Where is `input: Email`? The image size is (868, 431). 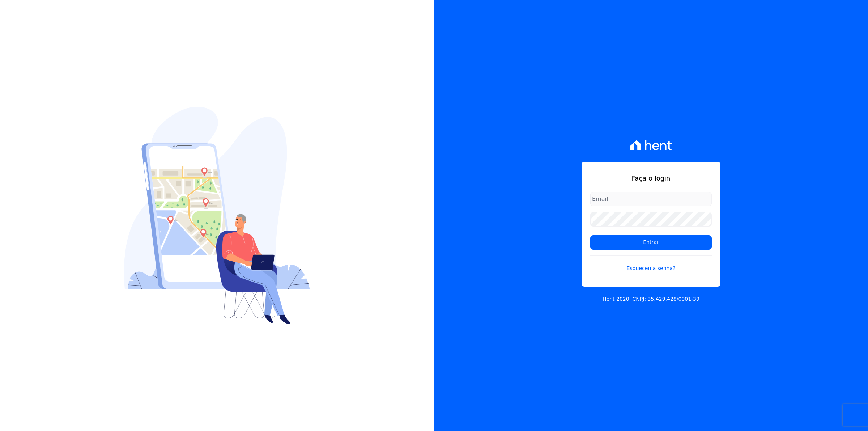 input: Email is located at coordinates (651, 199).